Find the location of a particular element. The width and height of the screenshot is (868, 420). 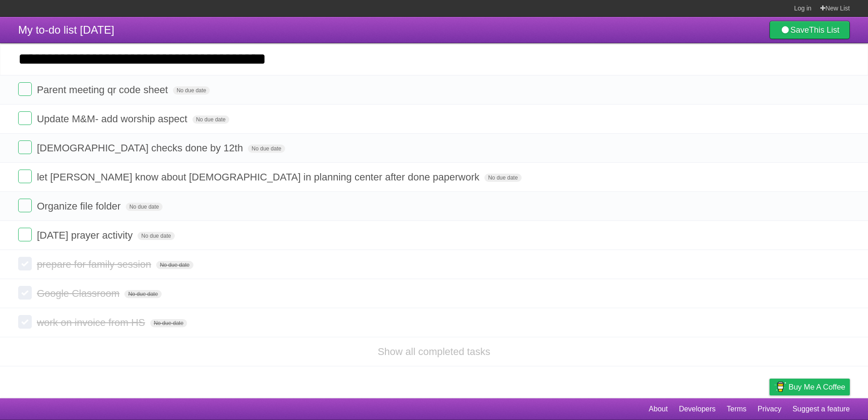

span: prepare for family session is located at coordinates (95, 264).